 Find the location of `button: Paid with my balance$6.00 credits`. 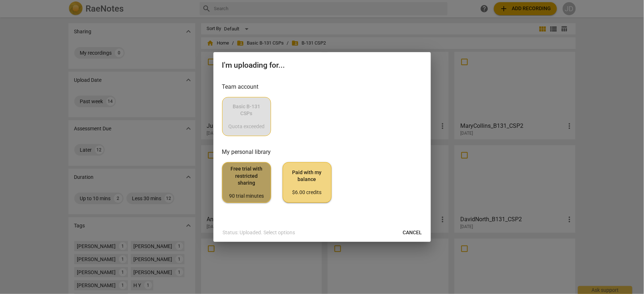

button: Paid with my balance$6.00 credits is located at coordinates (307, 182).